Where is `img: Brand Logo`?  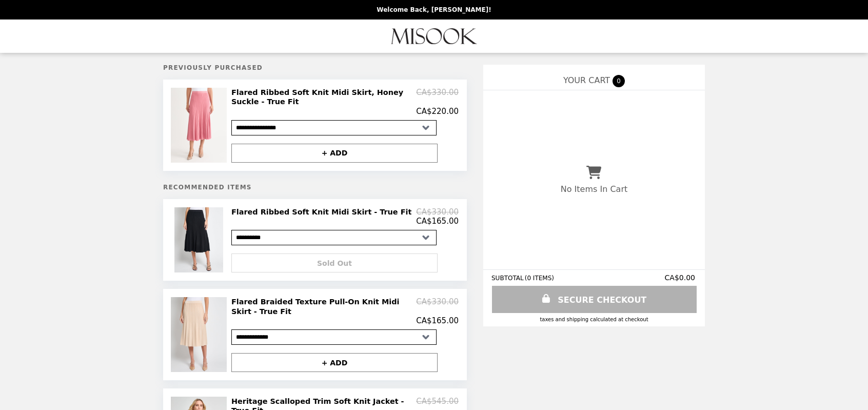 img: Brand Logo is located at coordinates (434, 36).